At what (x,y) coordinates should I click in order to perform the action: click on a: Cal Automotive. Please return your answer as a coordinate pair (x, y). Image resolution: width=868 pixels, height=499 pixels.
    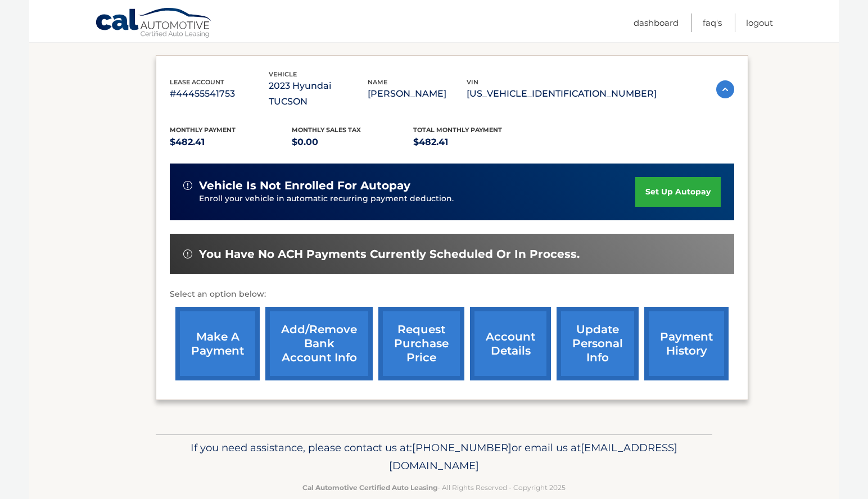
    Looking at the image, I should click on (154, 23).